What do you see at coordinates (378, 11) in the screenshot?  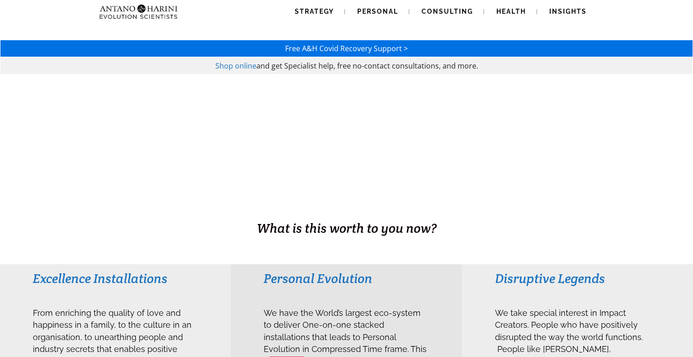 I see `span: Personal` at bounding box center [378, 11].